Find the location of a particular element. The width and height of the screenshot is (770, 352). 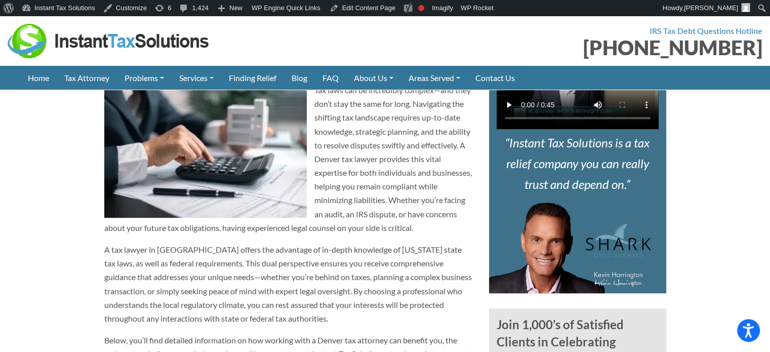

a: Tax Attorney is located at coordinates (87, 77).